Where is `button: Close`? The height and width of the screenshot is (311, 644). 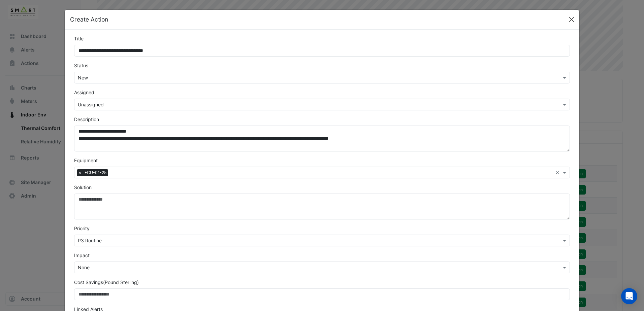 button: Close is located at coordinates (572, 19).